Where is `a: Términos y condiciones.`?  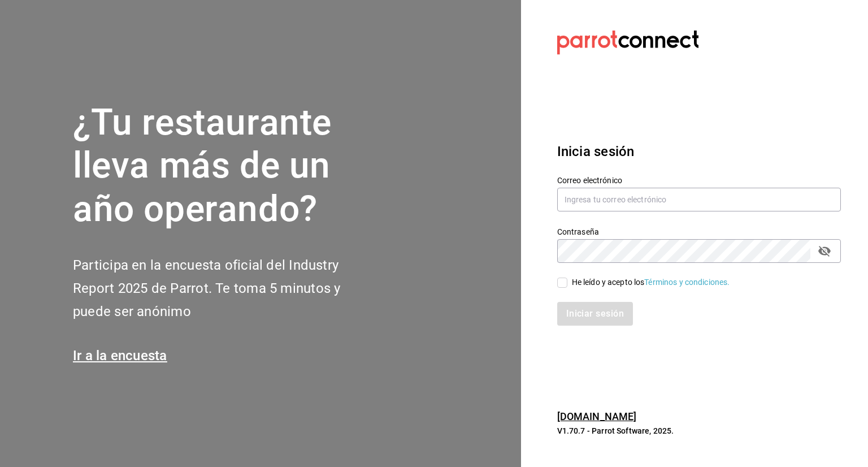
a: Términos y condiciones. is located at coordinates (687, 282).